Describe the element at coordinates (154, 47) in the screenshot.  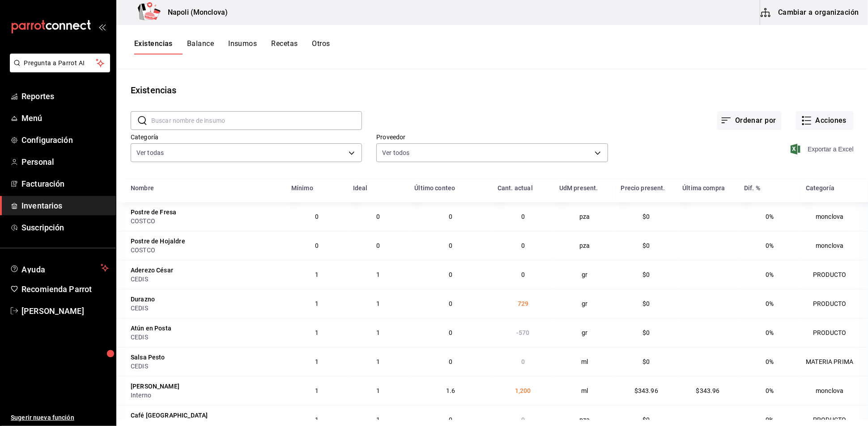
I see `button: Existencias` at that location.